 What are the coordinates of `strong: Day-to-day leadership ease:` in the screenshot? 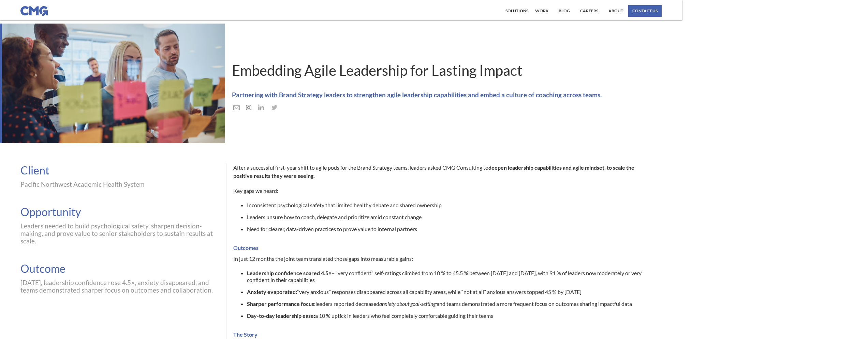 It's located at (281, 315).